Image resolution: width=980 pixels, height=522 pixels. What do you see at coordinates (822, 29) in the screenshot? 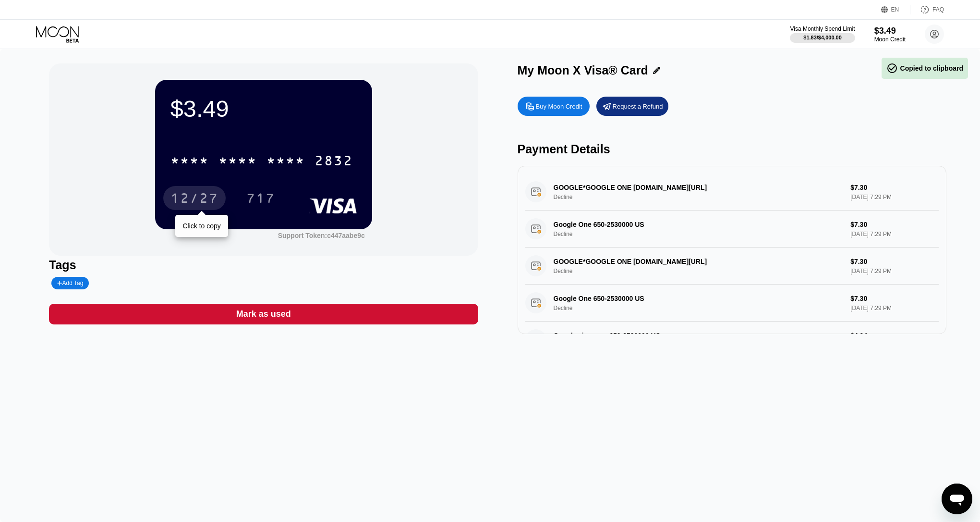
I see `div: Visa Monthly Spend Limit` at bounding box center [822, 29].